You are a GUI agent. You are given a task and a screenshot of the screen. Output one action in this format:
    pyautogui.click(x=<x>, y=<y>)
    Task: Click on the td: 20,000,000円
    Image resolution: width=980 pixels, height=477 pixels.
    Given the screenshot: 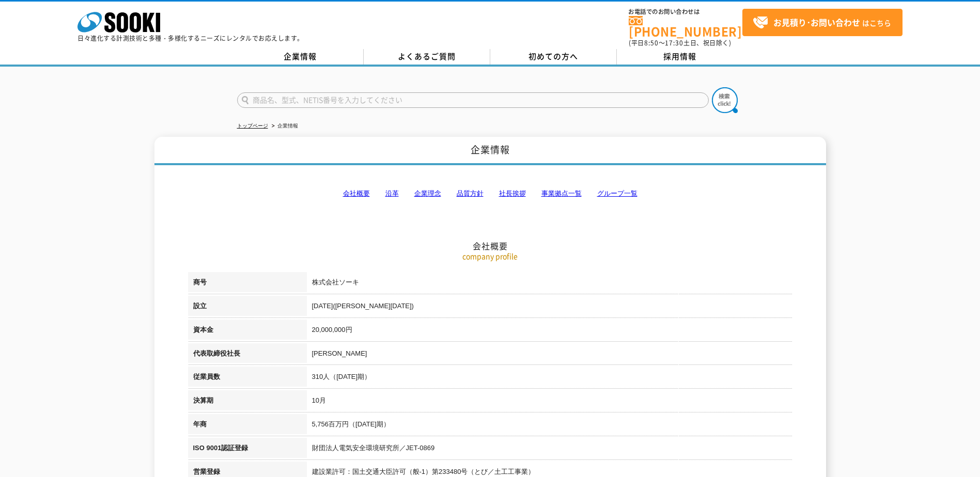 What is the action you would take?
    pyautogui.click(x=550, y=331)
    